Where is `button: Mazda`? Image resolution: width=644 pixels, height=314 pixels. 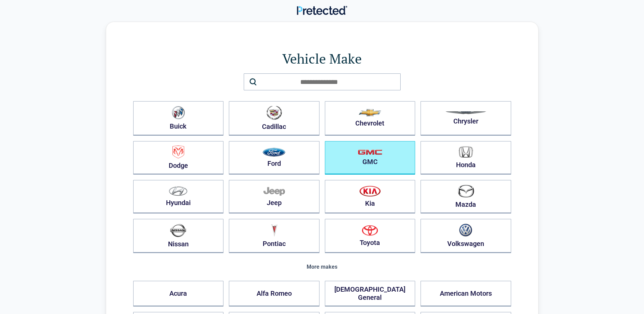 button: Mazda is located at coordinates (466, 196).